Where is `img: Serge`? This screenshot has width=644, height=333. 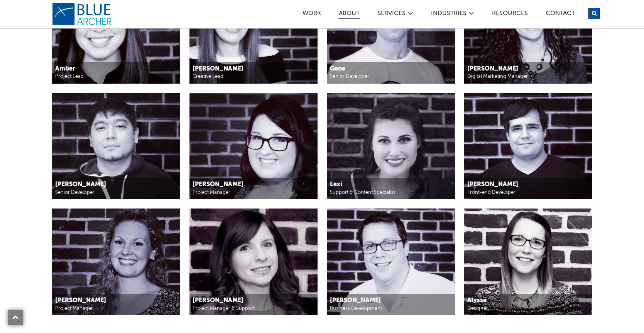 img: Serge is located at coordinates (528, 146).